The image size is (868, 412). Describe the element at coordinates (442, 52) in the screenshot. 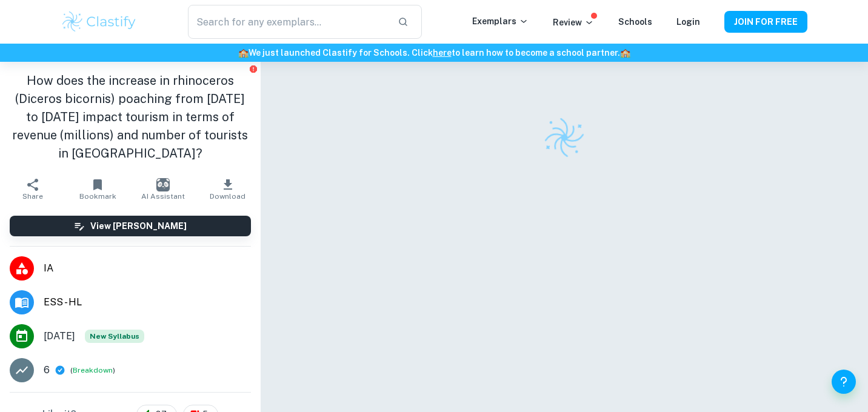

I see `a: here` at that location.